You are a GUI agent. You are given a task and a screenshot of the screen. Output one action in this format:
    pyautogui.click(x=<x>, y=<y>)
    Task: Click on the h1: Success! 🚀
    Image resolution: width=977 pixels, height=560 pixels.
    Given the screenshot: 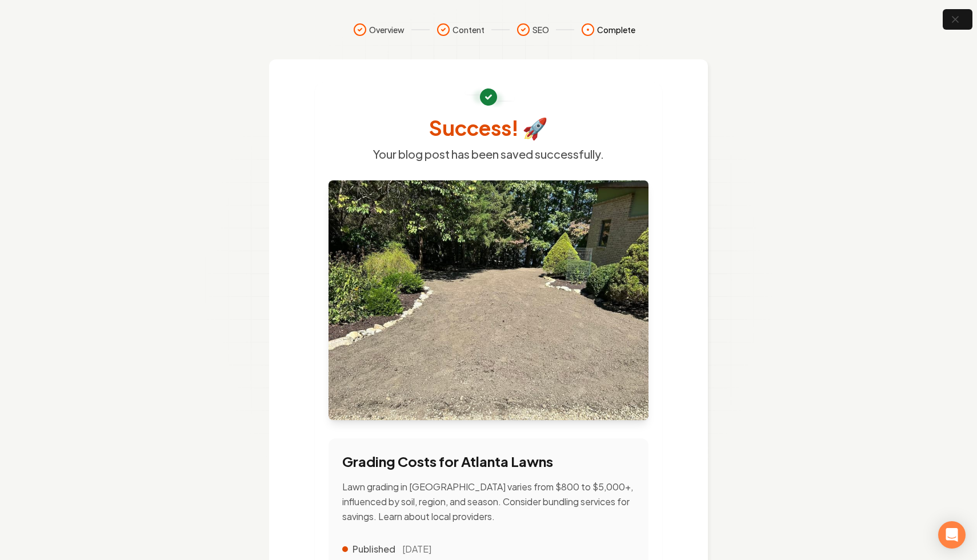 What is the action you would take?
    pyautogui.click(x=489, y=128)
    